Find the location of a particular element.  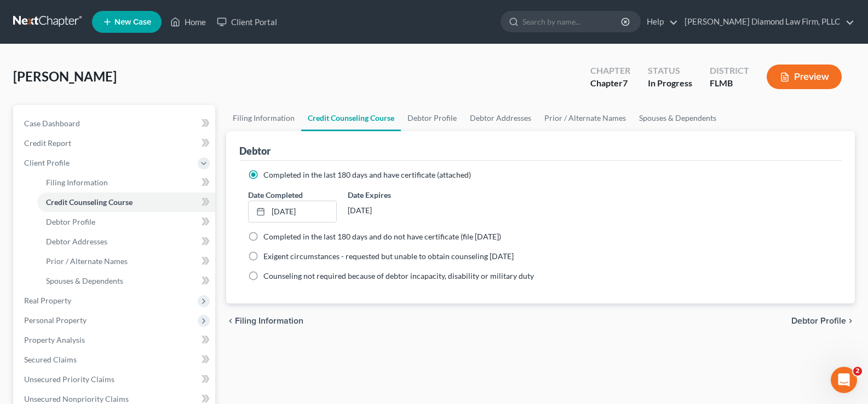

div: Debtor is located at coordinates (255, 151).